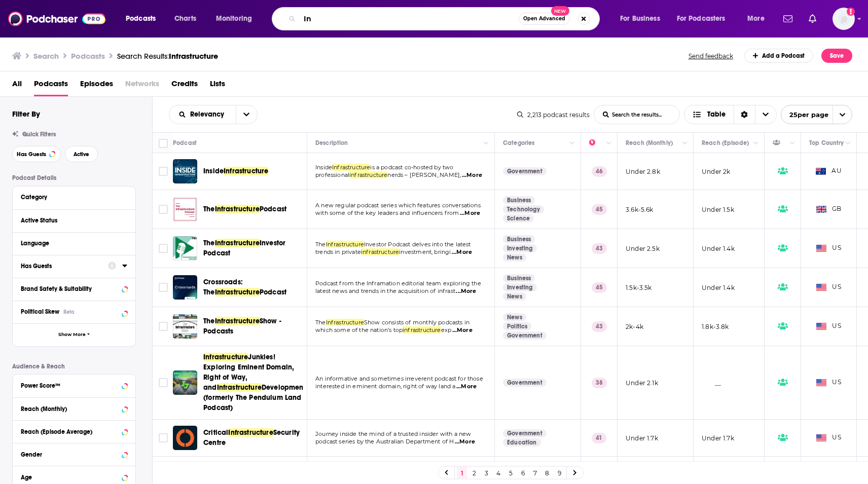  I want to click on span: For Business, so click(640, 19).